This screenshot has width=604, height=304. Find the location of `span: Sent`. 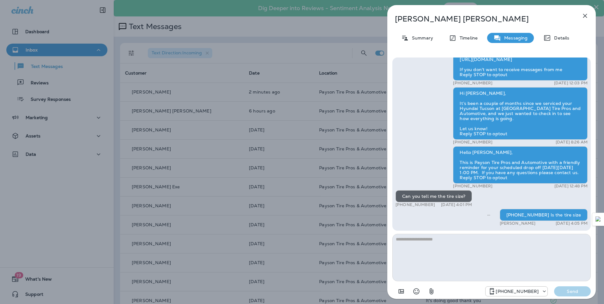

span: Sent is located at coordinates (489, 214).